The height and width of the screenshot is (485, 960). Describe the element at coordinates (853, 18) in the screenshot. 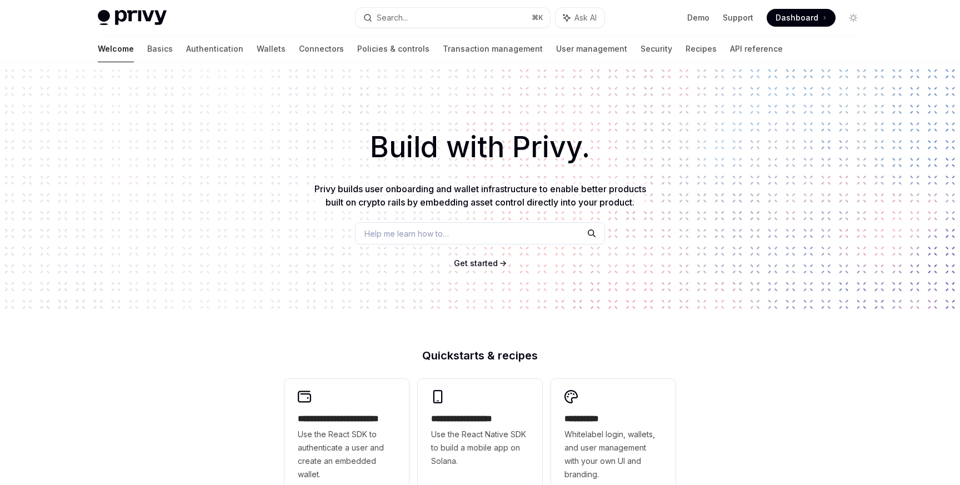

I see `button: Toggle dark mode` at that location.